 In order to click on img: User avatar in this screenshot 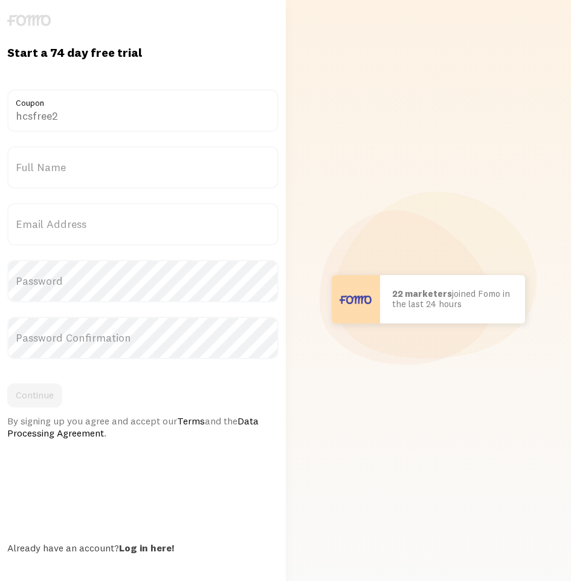, I will do `click(356, 299)`.